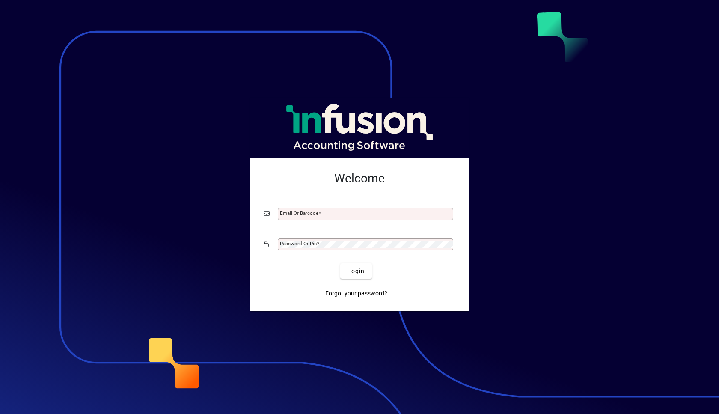  Describe the element at coordinates (298, 244) in the screenshot. I see `mat-label: Password or Pin` at that location.